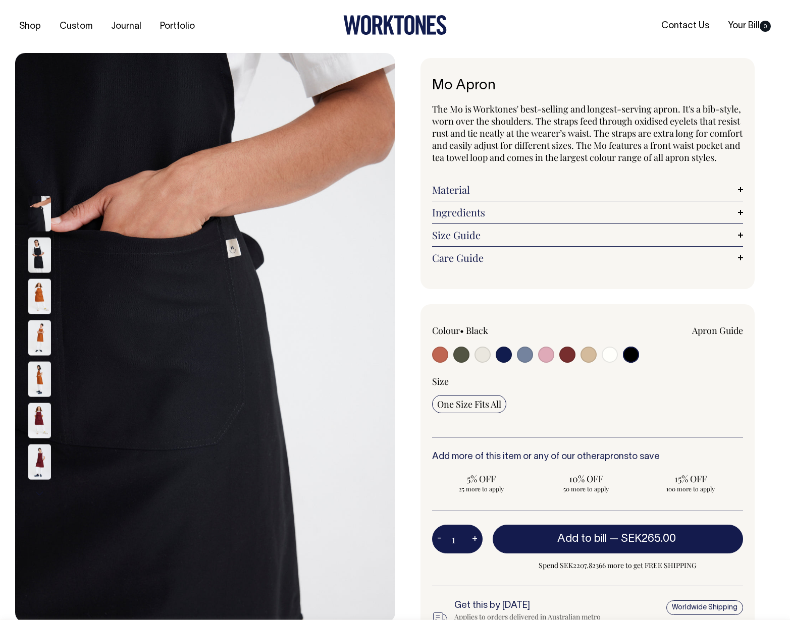 This screenshot has height=620, width=790. I want to click on div: Colour, so click(494, 331).